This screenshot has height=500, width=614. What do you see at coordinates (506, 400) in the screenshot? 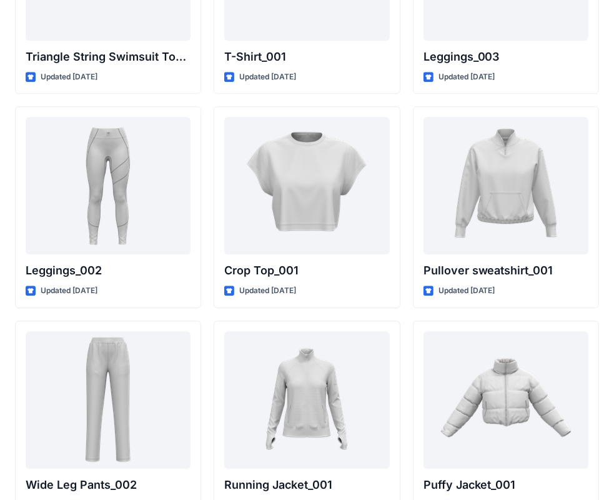
I see `a: Puffy Jacket_001` at bounding box center [506, 400].